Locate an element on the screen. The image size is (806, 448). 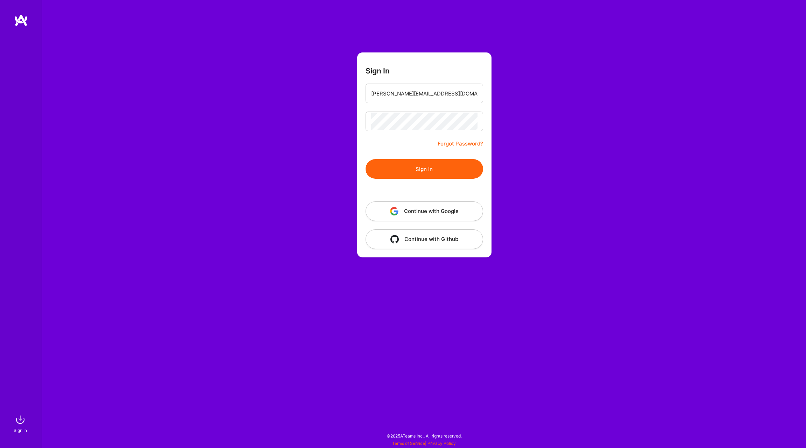
a: Terms of Service is located at coordinates (409, 443).